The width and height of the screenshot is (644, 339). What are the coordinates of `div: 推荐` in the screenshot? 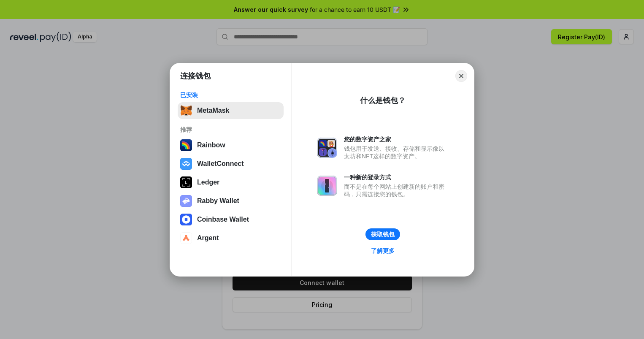 It's located at (231, 130).